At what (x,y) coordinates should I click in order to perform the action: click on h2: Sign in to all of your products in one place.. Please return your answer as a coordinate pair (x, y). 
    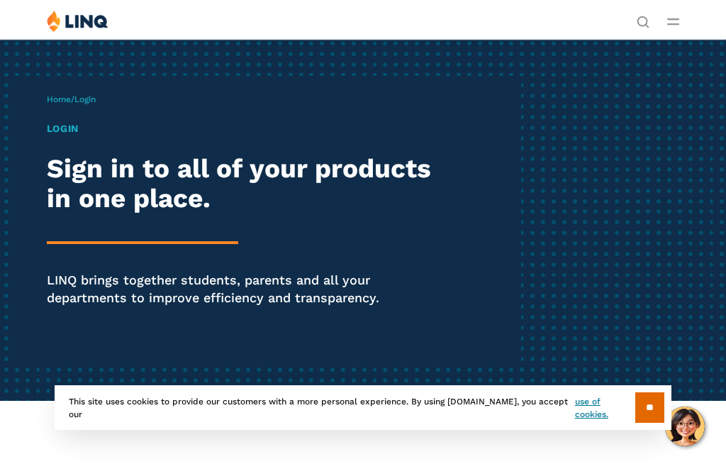
    Looking at the image, I should click on (246, 184).